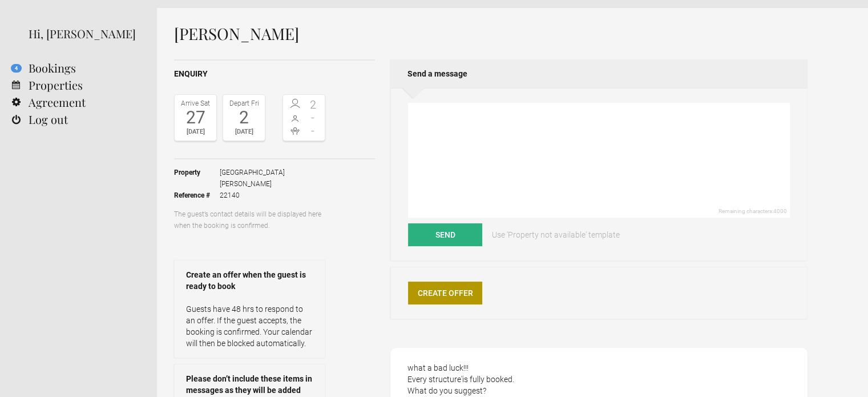 The image size is (868, 397). Describe the element at coordinates (599, 74) in the screenshot. I see `h2: Send a message` at that location.